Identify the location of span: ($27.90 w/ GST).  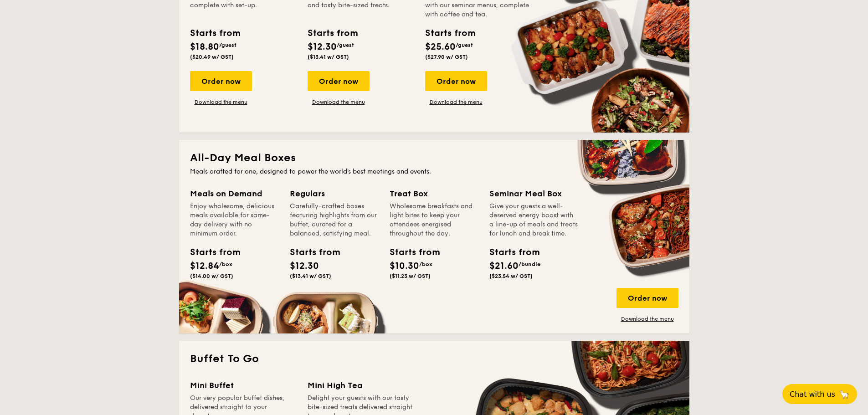
(446, 57).